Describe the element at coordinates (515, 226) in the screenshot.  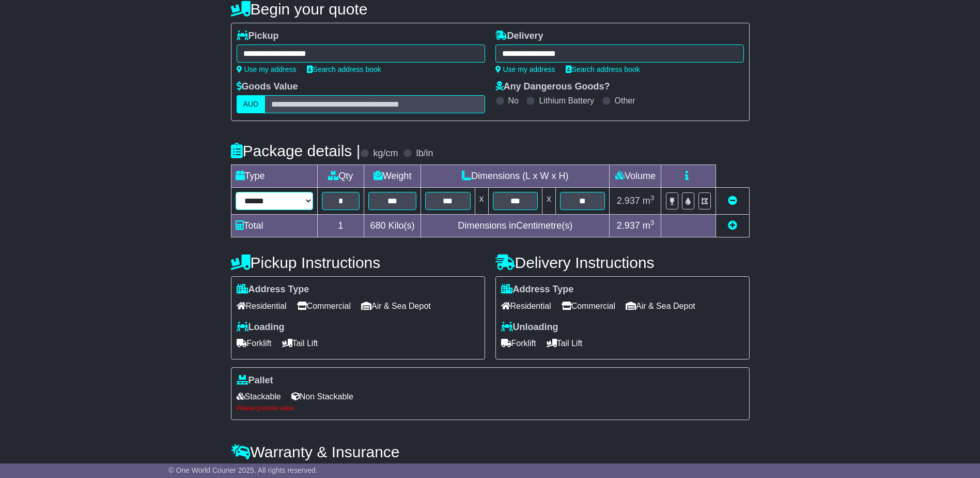
I see `td: Dimensions in Centimetre(s)` at that location.